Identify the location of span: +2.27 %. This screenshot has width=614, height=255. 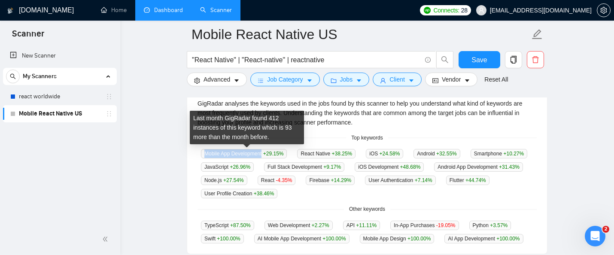
(320, 225).